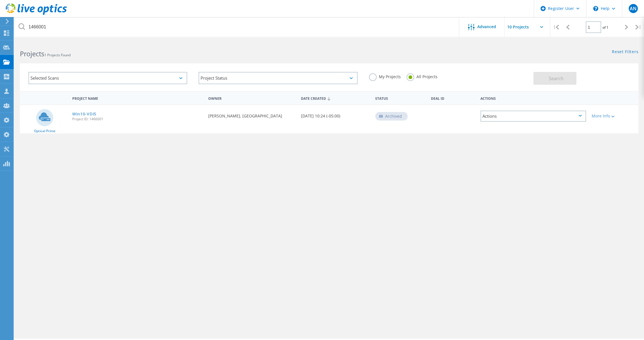 The image size is (644, 340). What do you see at coordinates (108, 78) in the screenshot?
I see `div: Selected Scans` at bounding box center [108, 78].